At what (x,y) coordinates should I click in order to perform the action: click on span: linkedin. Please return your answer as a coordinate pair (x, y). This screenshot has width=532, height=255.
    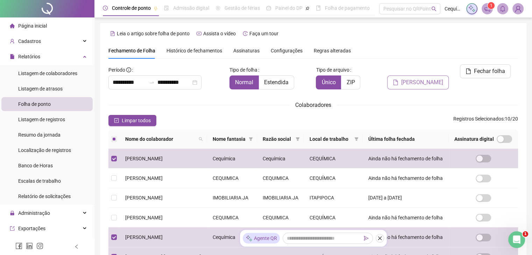
    Looking at the image, I should click on (29, 246).